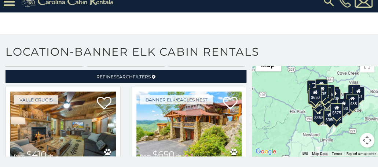 The width and height of the screenshot is (378, 167). What do you see at coordinates (322, 91) in the screenshot?
I see `div: $535` at bounding box center [322, 91].